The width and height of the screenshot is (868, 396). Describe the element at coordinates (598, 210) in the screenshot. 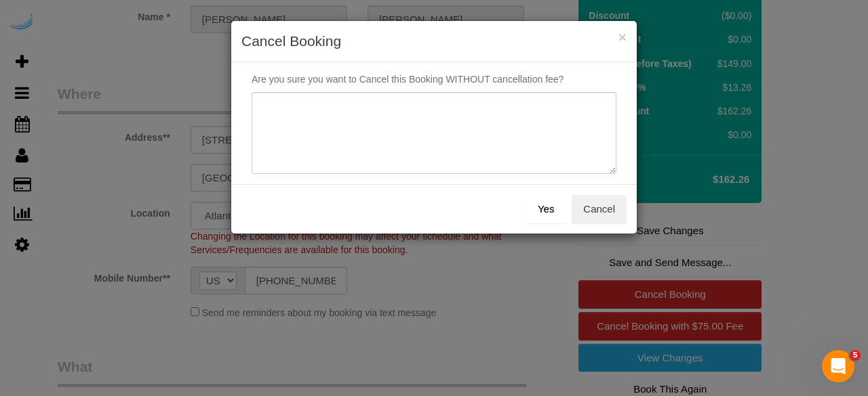

I see `button: Cancel` at that location.